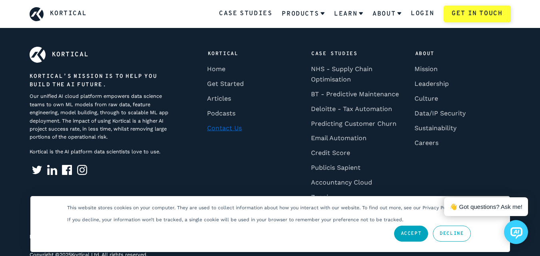 The image size is (540, 256). I want to click on a: Sustainability, so click(436, 128).